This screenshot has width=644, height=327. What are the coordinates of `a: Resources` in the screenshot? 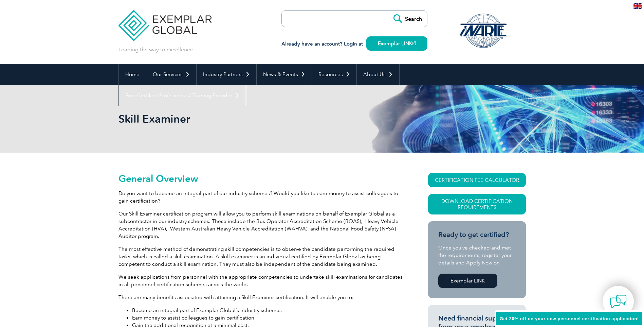 It's located at (334, 74).